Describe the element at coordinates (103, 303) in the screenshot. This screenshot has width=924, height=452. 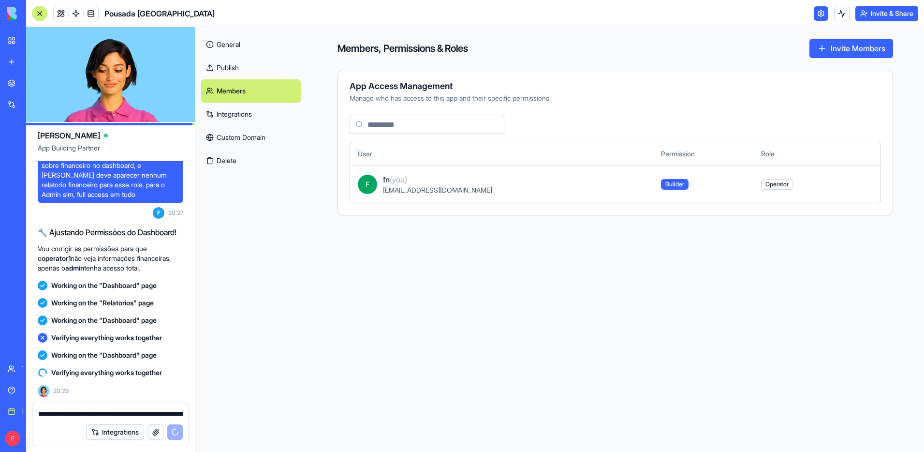
I see `span: Working on the "Relatorios" page` at that location.